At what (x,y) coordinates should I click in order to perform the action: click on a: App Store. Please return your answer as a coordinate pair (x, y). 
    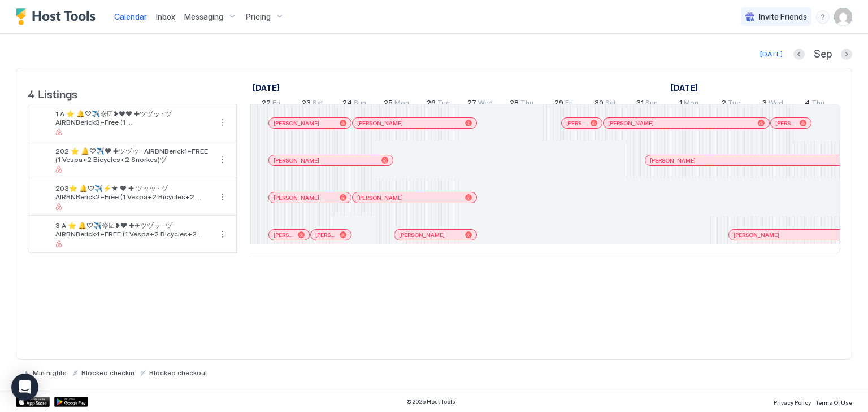
    Looking at the image, I should click on (33, 402).